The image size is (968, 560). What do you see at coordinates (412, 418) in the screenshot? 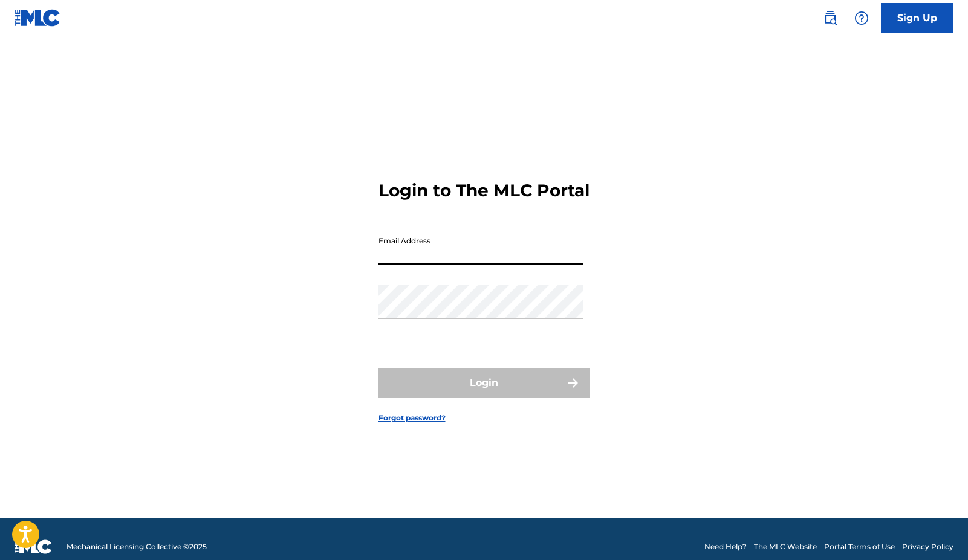
I see `a: Forgot password?` at bounding box center [412, 418].